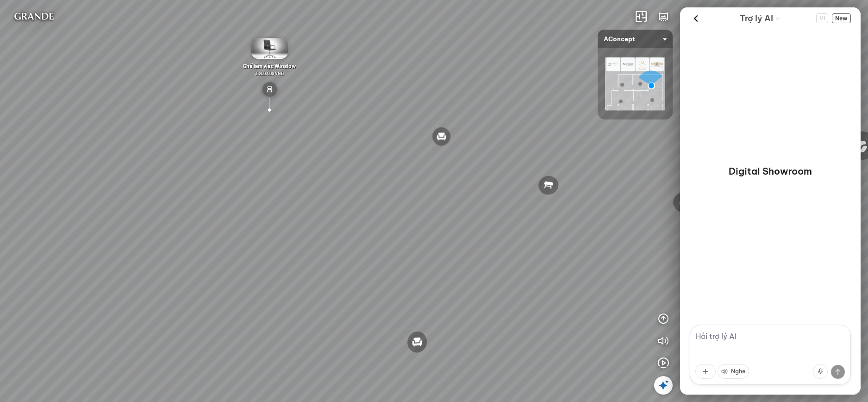 This screenshot has height=402, width=868. I want to click on span: New, so click(841, 18).